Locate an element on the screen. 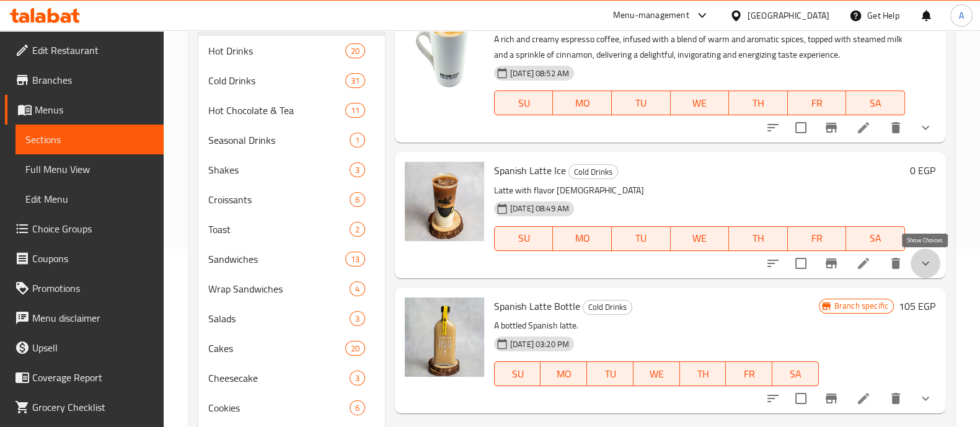 This screenshot has width=980, height=427. a: Menu disclaimer is located at coordinates (84, 318).